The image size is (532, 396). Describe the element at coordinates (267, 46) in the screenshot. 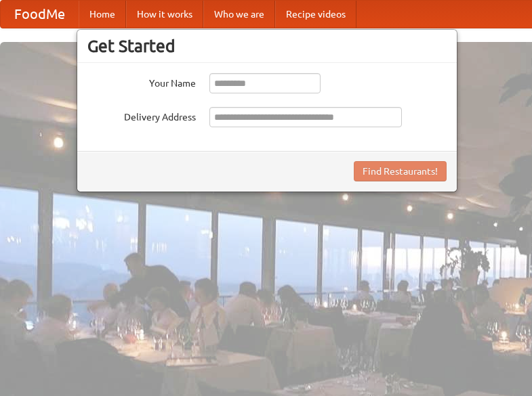

I see `h3: Get Started` at that location.